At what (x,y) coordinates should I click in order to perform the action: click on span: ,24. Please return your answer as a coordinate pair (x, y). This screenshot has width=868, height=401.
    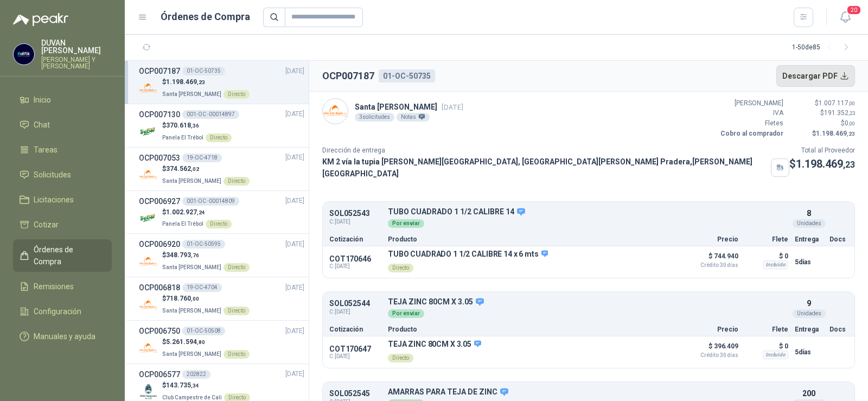
    Looking at the image, I should click on (200, 212).